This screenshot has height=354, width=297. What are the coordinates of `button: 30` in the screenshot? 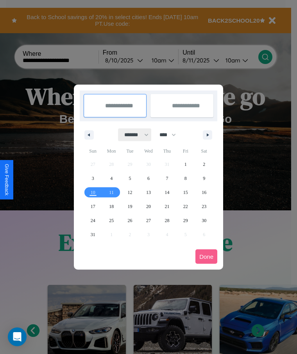 It's located at (204, 221).